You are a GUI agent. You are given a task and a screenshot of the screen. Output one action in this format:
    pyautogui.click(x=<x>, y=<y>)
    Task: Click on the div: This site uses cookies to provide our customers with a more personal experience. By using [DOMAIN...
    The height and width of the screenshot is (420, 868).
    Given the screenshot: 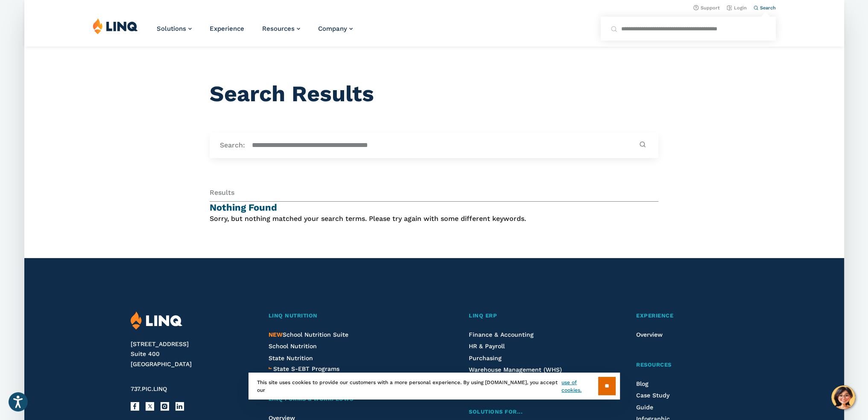 What is the action you would take?
    pyautogui.click(x=434, y=386)
    